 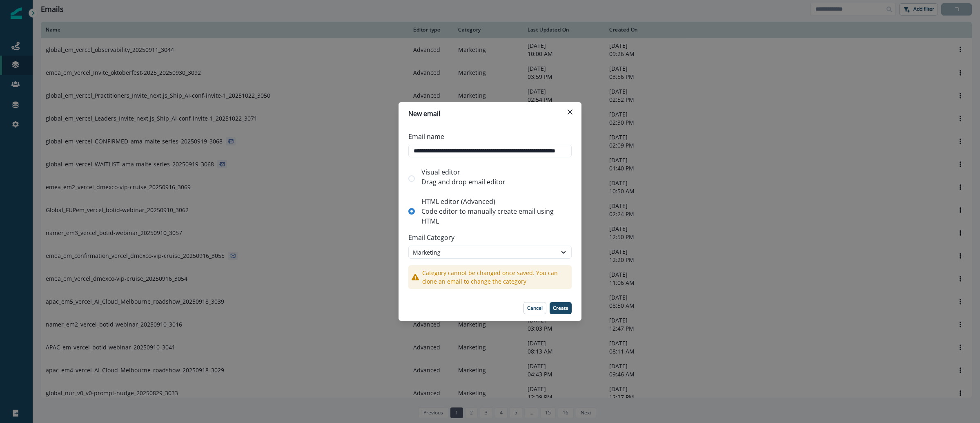 I want to click on button: Close, so click(x=570, y=112).